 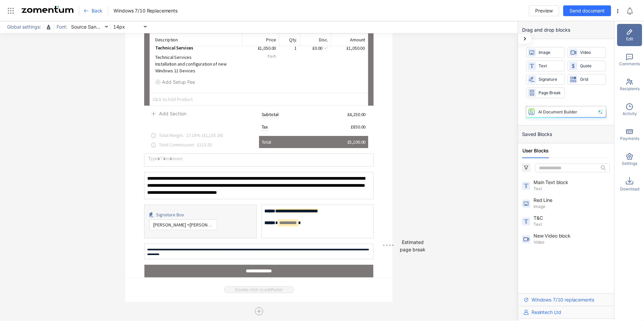 What do you see at coordinates (566, 185) in the screenshot?
I see `div: Main Text blockText` at bounding box center [566, 185].